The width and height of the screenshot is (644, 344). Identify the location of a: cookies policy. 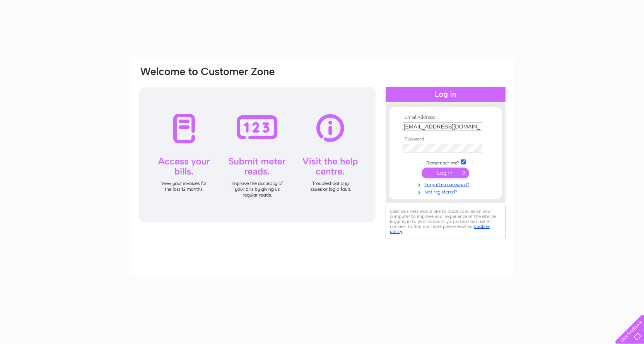
(440, 228).